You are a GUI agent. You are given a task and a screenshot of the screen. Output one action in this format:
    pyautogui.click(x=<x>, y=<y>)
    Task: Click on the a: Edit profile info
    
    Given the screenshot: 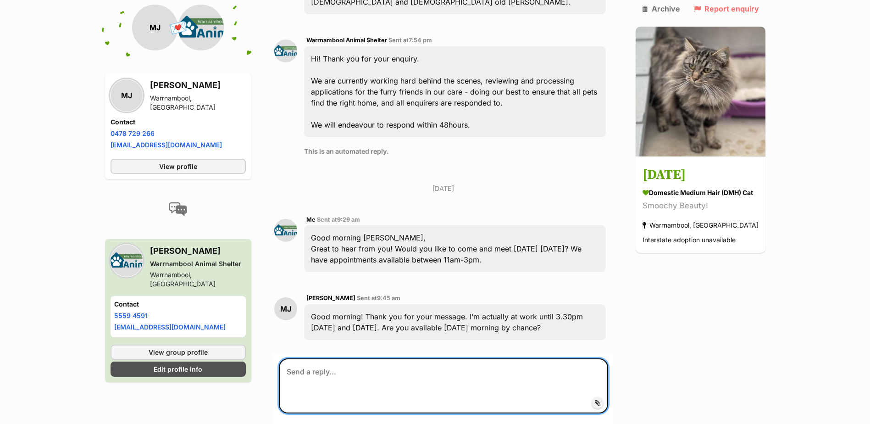 What is the action you would take?
    pyautogui.click(x=178, y=369)
    